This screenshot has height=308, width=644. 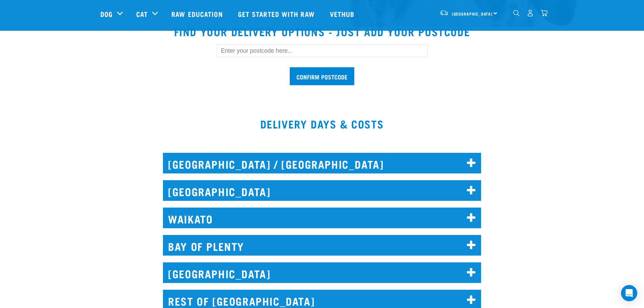 What do you see at coordinates (530, 12) in the screenshot?
I see `img: user.png` at bounding box center [530, 12].